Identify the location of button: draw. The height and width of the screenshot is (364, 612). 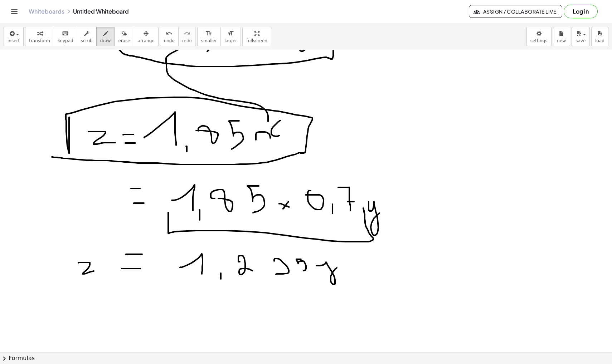
(106, 36).